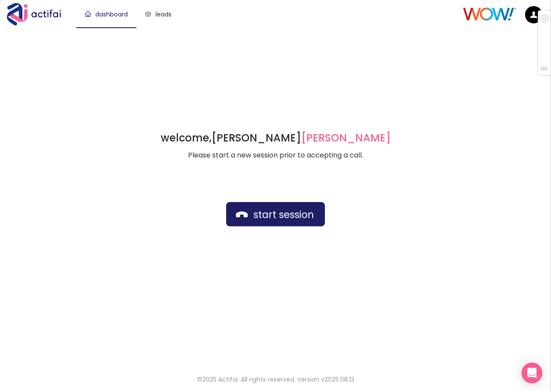 The image size is (551, 392). What do you see at coordinates (276, 214) in the screenshot?
I see `button: start session` at bounding box center [276, 214].